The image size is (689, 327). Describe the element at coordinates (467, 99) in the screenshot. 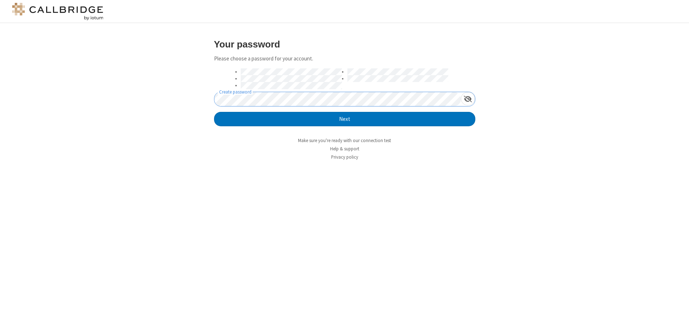

I see `div: Show password` at that location.